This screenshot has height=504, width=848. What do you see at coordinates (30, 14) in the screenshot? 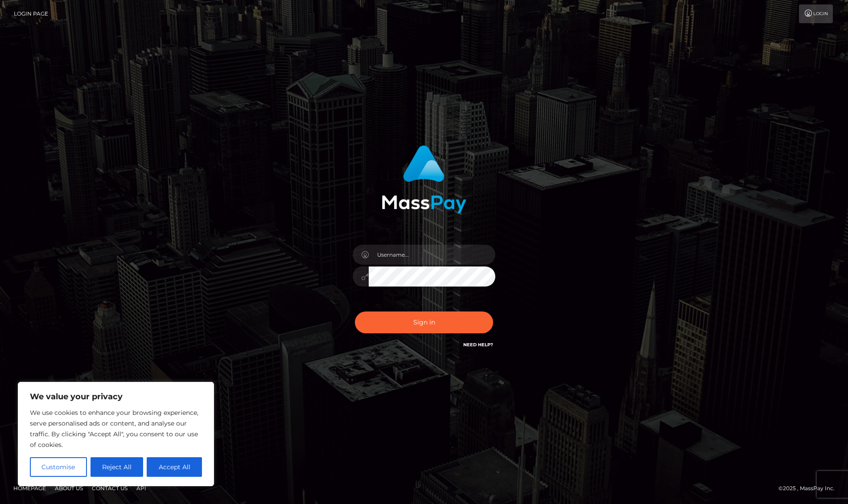
I see `a: Login Page` at bounding box center [30, 14].